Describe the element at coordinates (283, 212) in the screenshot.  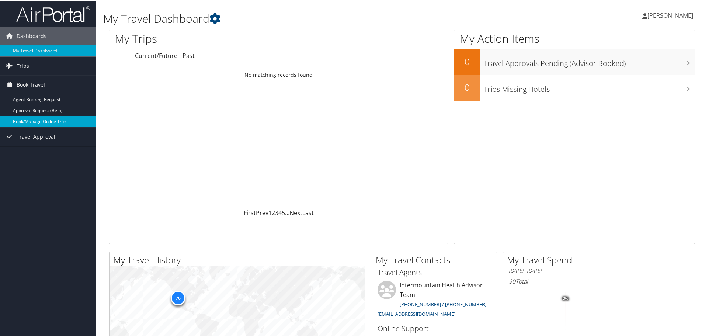
I see `a: 5` at that location.